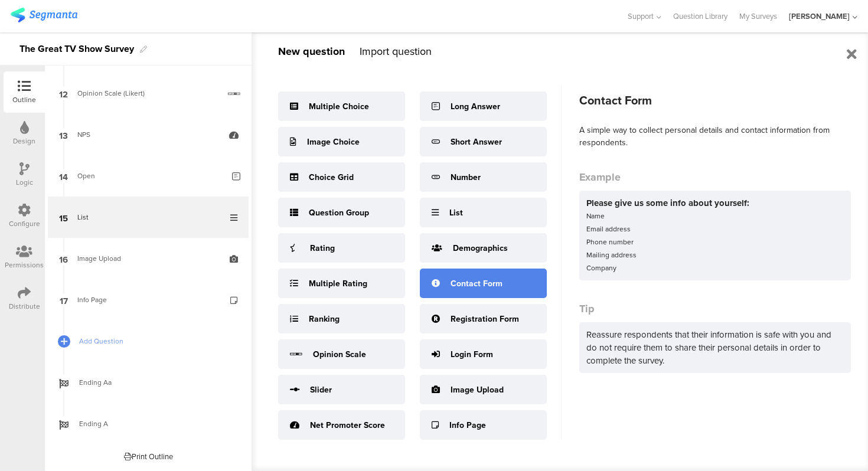 The image size is (868, 471). Describe the element at coordinates (24, 224) in the screenshot. I see `div: Configure` at that location.